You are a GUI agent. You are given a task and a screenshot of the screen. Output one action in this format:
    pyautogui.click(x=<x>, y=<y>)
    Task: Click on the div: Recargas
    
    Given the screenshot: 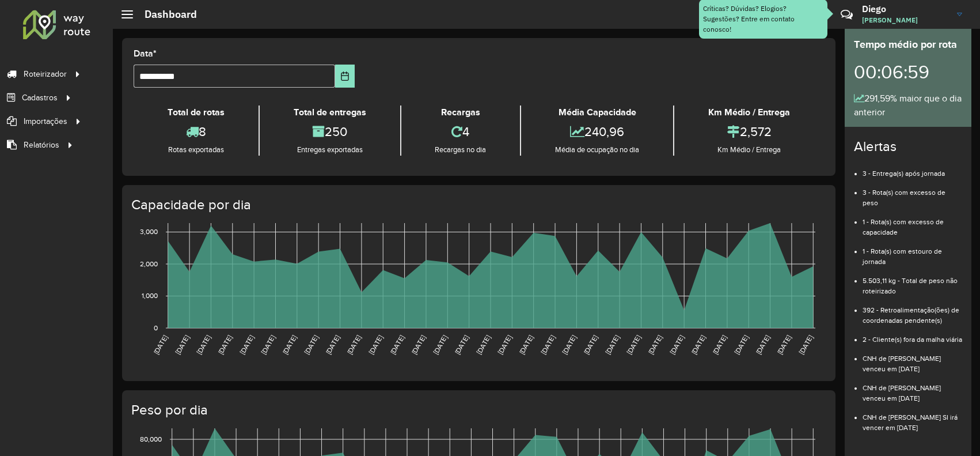 What is the action you would take?
    pyautogui.click(x=461, y=113)
    